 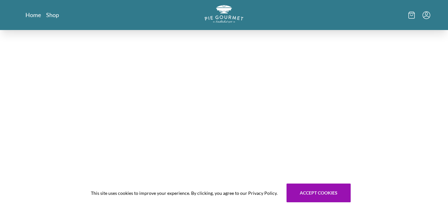 I want to click on img: logo, so click(x=224, y=14).